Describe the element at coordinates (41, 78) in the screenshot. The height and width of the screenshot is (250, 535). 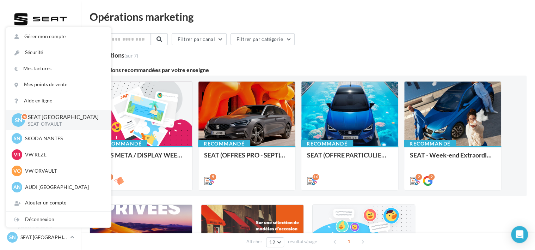
I see `a: Opérations` at that location.